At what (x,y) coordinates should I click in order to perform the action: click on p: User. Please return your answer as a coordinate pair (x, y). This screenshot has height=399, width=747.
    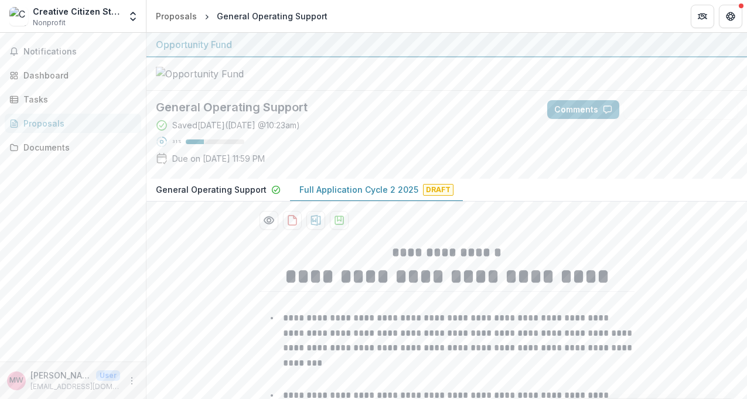
    Looking at the image, I should click on (108, 376).